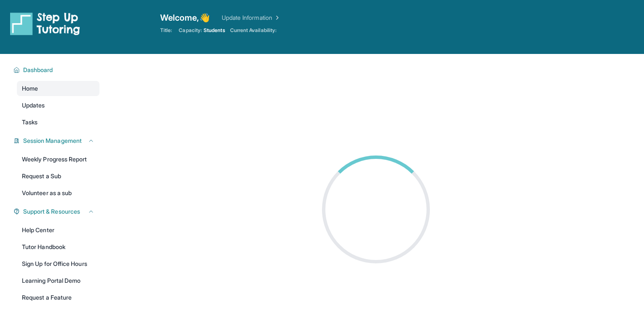 This screenshot has width=644, height=311. What do you see at coordinates (29, 122) in the screenshot?
I see `span: Tasks` at bounding box center [29, 122].